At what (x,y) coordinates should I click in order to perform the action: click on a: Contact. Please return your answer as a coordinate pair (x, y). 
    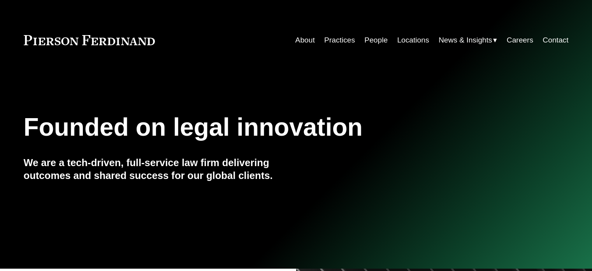
    Looking at the image, I should click on (555, 40).